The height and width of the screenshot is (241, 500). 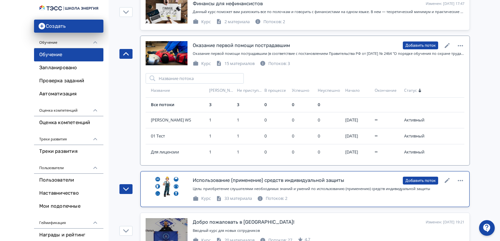 What do you see at coordinates (69, 26) in the screenshot?
I see `button: Создать` at bounding box center [69, 26].